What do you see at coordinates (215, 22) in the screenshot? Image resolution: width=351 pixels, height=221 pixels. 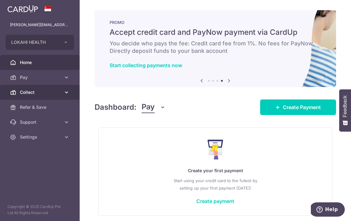 I see `p: PROMO` at bounding box center [215, 22].